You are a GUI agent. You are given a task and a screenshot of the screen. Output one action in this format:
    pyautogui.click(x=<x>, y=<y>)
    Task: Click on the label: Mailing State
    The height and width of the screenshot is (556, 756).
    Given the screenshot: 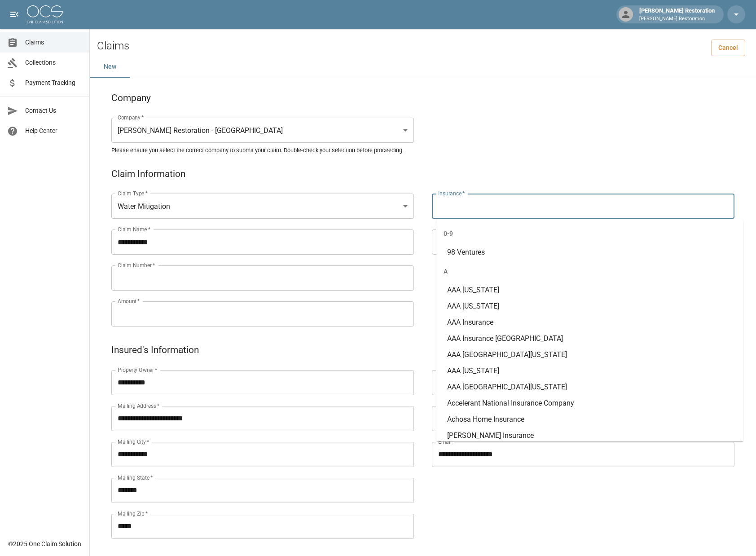 What is the action you would take?
    pyautogui.click(x=135, y=477)
    